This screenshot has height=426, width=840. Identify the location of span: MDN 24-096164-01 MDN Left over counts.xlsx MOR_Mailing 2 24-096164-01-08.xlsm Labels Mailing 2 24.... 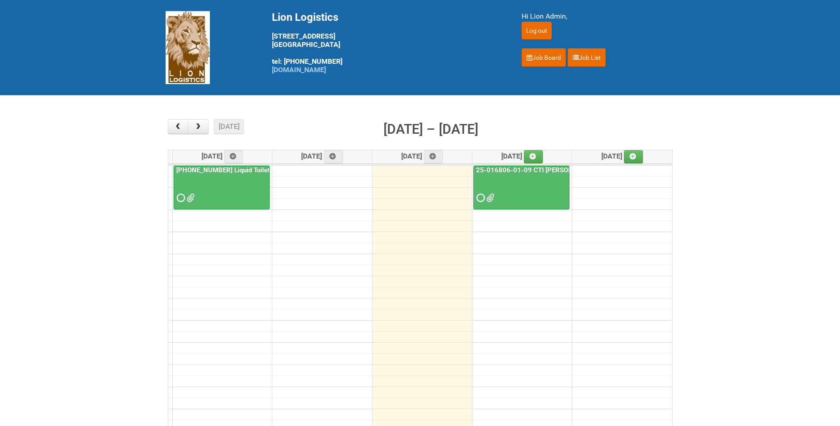
(190, 198).